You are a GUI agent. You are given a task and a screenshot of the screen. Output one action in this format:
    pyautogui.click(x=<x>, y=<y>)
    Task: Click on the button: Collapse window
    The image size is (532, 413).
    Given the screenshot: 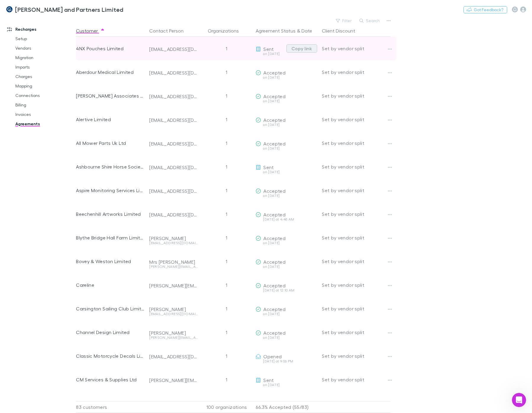 What is the action you would take?
    pyautogui.click(x=183, y=8)
    